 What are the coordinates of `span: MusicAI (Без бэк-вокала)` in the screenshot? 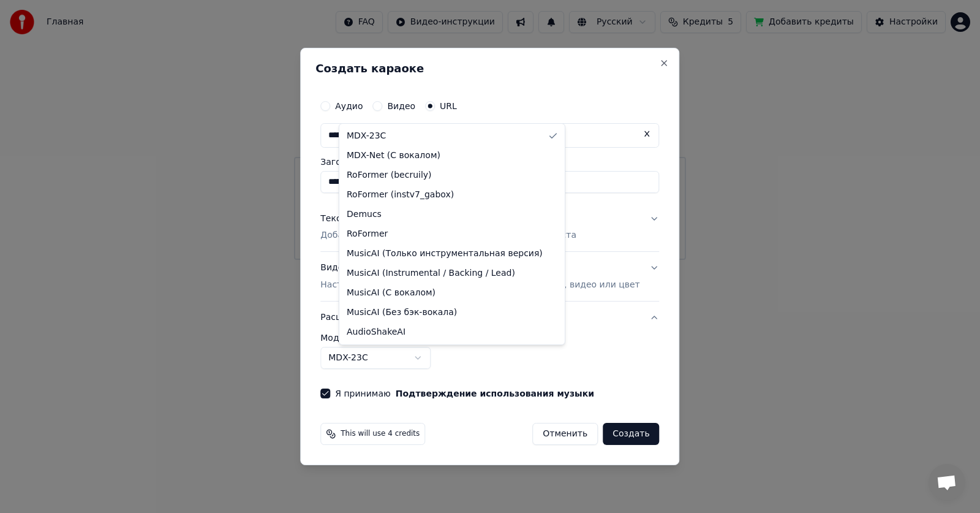 It's located at (402, 313).